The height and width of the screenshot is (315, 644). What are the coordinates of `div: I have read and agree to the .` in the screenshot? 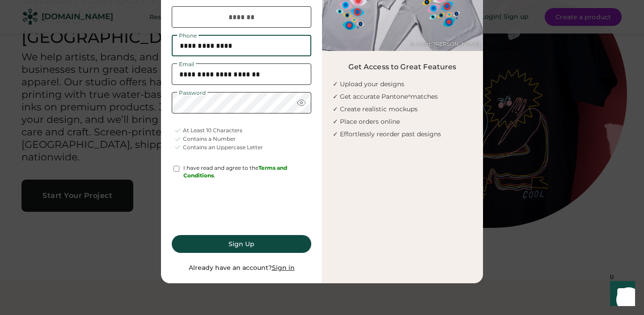 It's located at (247, 172).